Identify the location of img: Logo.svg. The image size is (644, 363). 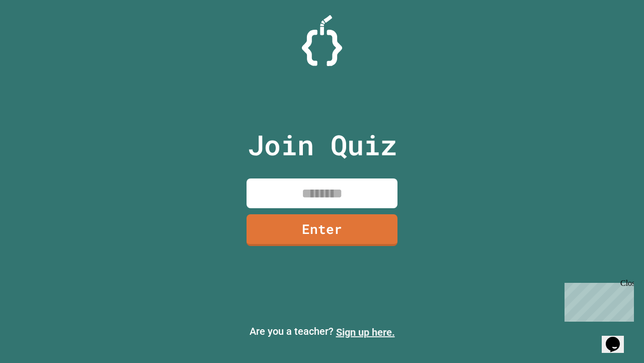
(322, 41).